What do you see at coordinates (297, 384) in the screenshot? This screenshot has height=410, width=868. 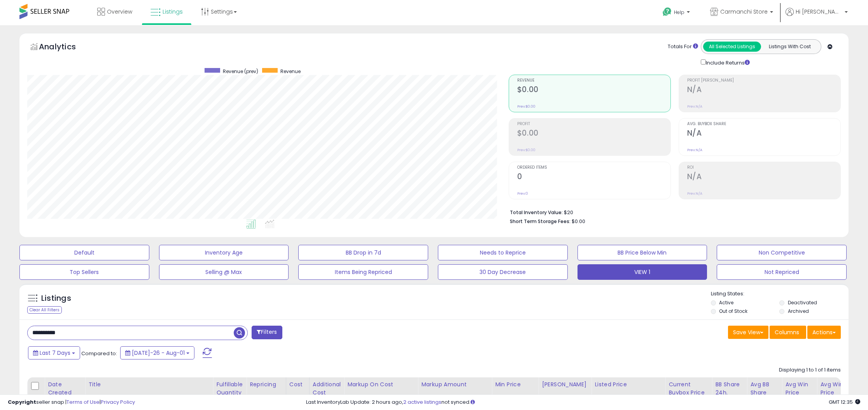 I see `div: Cost` at bounding box center [297, 384].